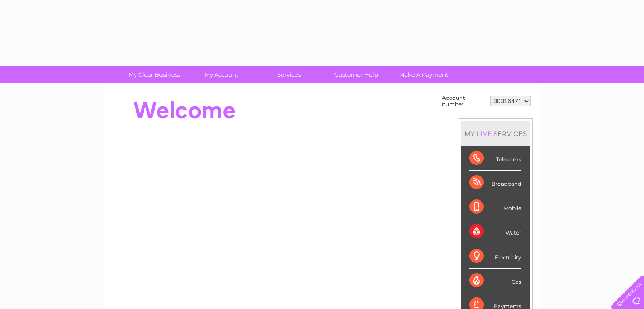 Image resolution: width=644 pixels, height=309 pixels. Describe the element at coordinates (495, 232) in the screenshot. I see `div: Water` at that location.